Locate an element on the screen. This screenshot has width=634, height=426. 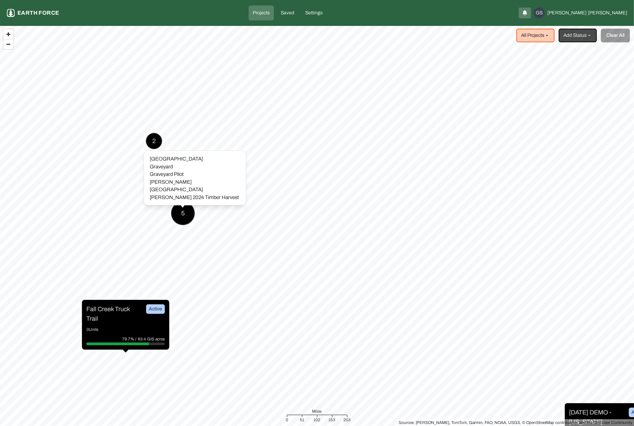
div: 153 is located at coordinates (332, 420).